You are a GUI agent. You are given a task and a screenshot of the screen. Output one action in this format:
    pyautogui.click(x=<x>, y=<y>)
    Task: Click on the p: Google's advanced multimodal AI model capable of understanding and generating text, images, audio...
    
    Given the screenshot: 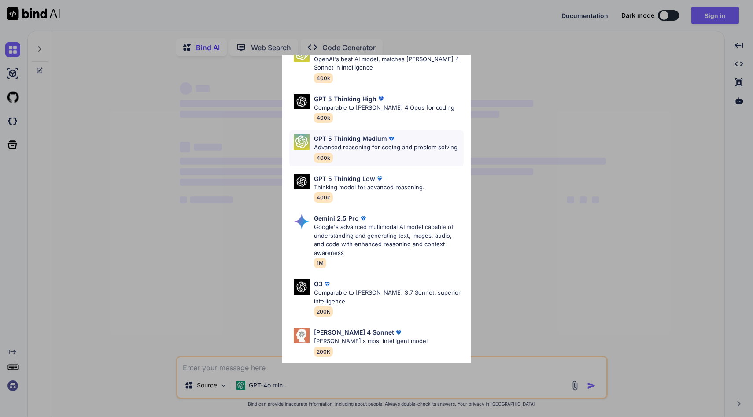 What is the action you would take?
    pyautogui.click(x=389, y=240)
    